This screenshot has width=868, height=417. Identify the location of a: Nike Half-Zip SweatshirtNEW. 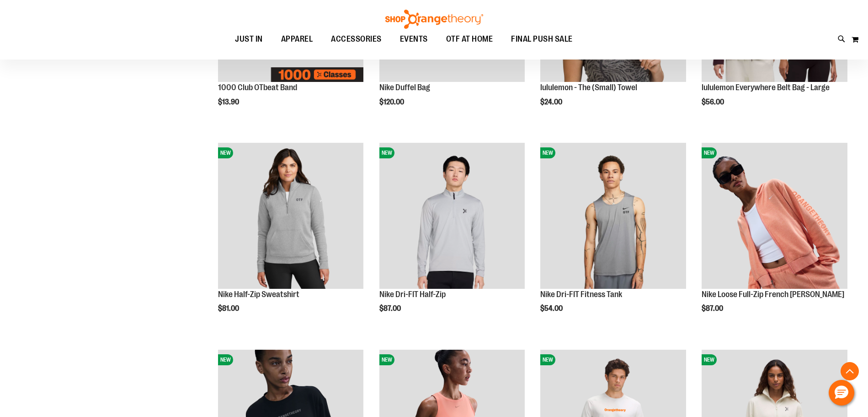
(291, 216).